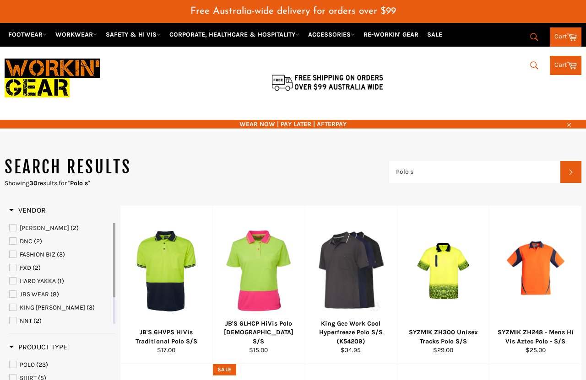 The width and height of the screenshot is (586, 380). Describe the element at coordinates (536, 337) in the screenshot. I see `div: SYZMIK ZH248 - Mens Hi Vis Aztec Polo - S/S` at that location.